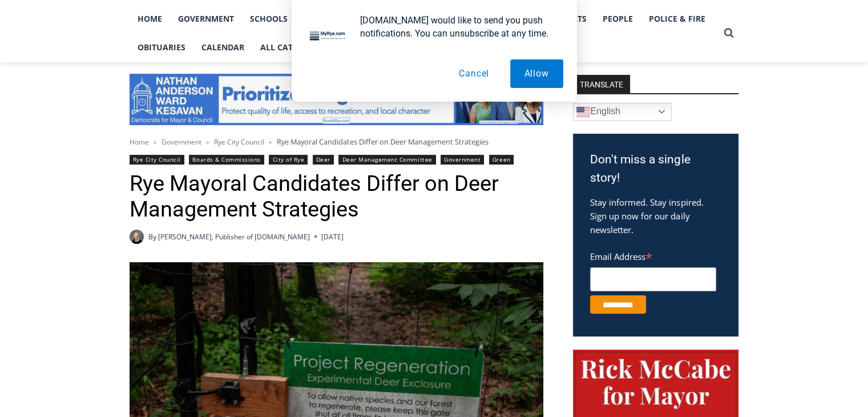 The height and width of the screenshot is (417, 868). Describe the element at coordinates (288, 159) in the screenshot. I see `a: City of Rye` at that location.